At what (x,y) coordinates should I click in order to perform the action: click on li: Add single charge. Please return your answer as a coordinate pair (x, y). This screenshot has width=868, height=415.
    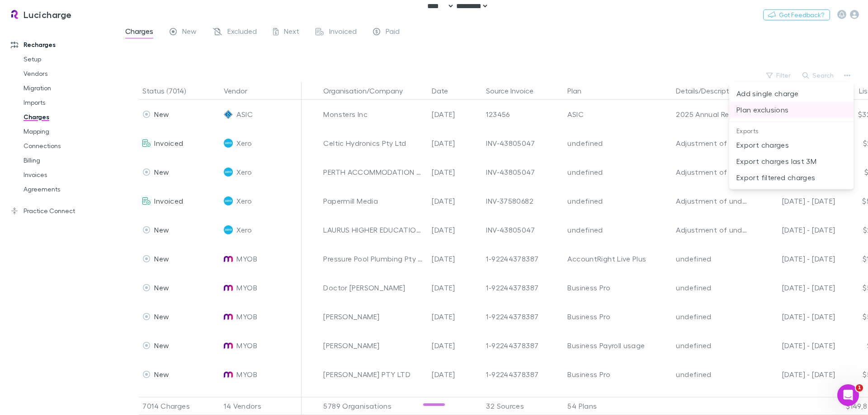
    Looking at the image, I should click on (791, 93).